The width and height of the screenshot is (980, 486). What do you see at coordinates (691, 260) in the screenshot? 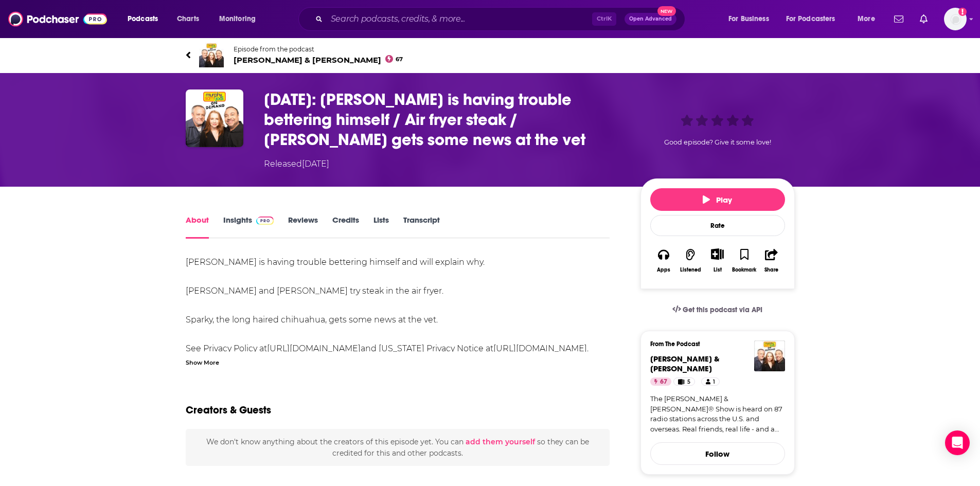
I see `button: Listened` at bounding box center [691, 260].